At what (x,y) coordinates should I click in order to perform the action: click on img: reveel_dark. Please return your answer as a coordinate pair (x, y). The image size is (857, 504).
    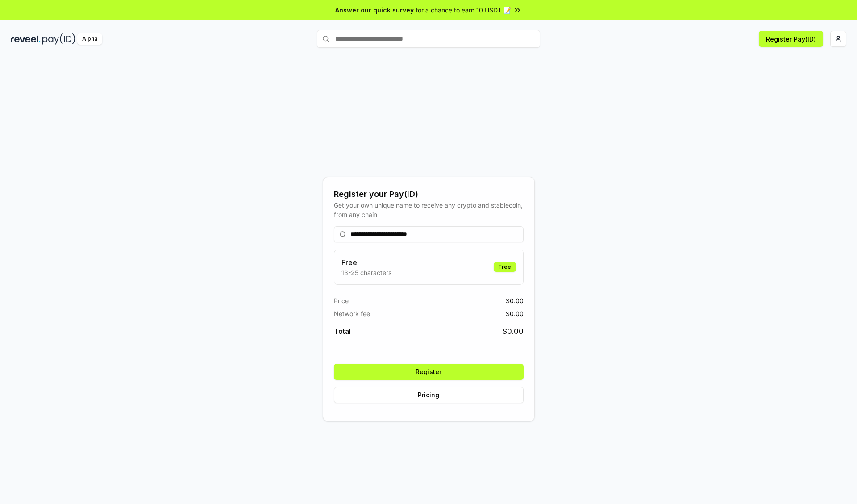
    Looking at the image, I should click on (25, 38).